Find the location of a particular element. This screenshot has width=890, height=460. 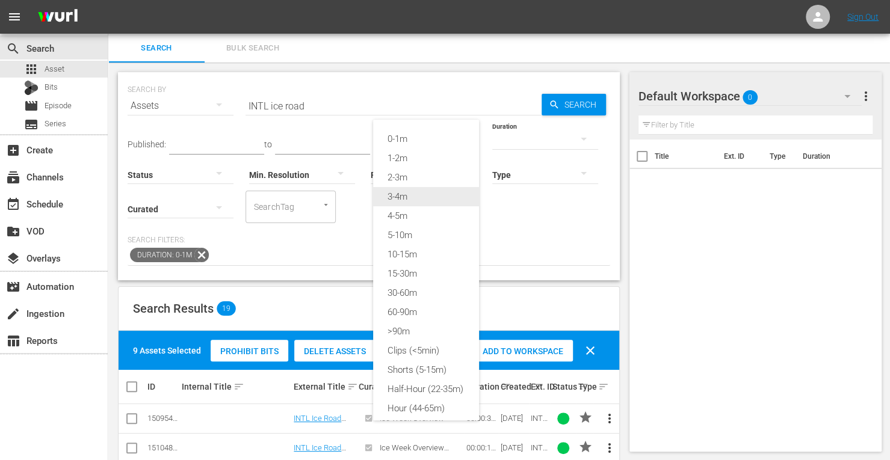

div: Half-Hour (22-35m) is located at coordinates (426, 389).